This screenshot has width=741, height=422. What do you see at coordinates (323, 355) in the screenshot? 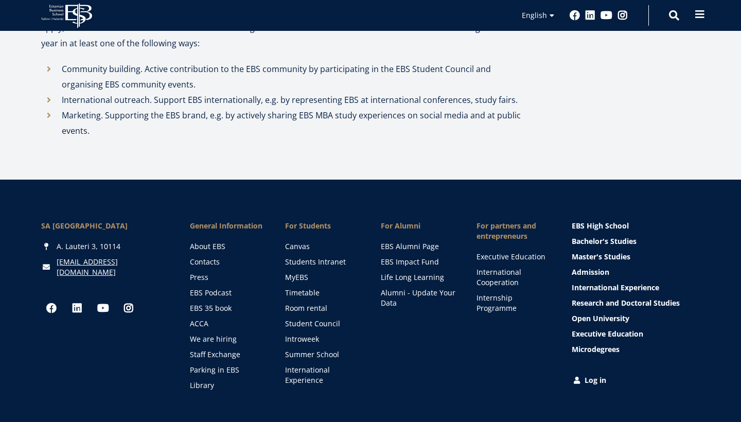
I see `a: Summer School` at bounding box center [323, 355].